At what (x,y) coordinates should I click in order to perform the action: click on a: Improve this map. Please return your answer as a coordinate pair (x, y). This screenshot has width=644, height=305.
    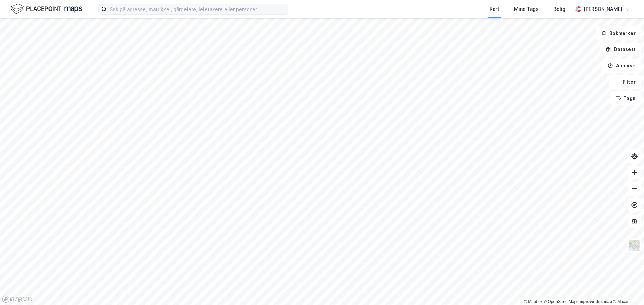
    Looking at the image, I should click on (595, 302).